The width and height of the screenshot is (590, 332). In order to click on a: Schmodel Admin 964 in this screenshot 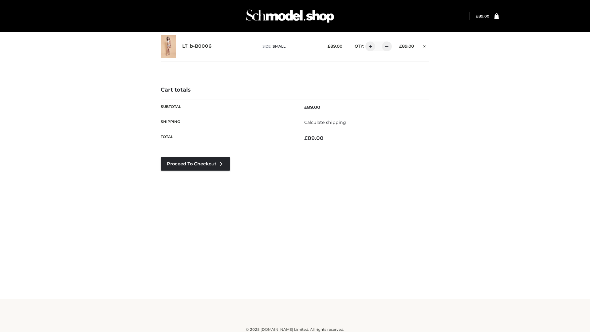, I will do `click(290, 16)`.